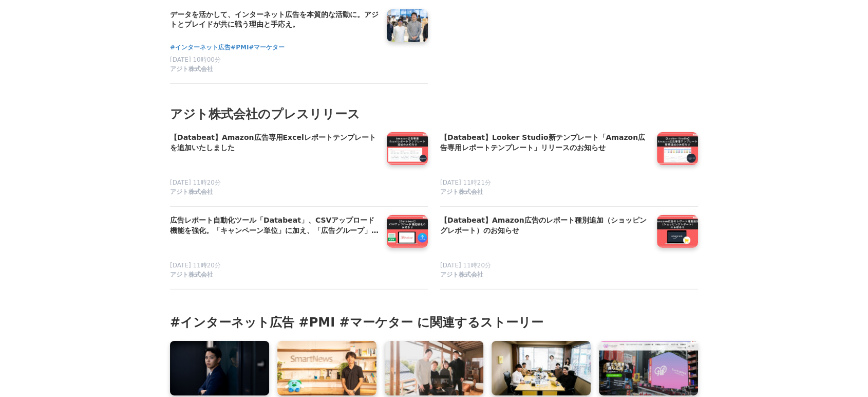  Describe the element at coordinates (239, 48) in the screenshot. I see `a: #PMI` at that location.